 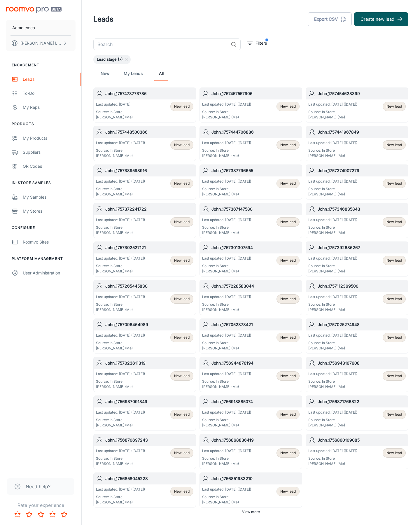 What do you see at coordinates (255, 248) in the screenshot?
I see `h6: John_1757301307594` at bounding box center [255, 248].